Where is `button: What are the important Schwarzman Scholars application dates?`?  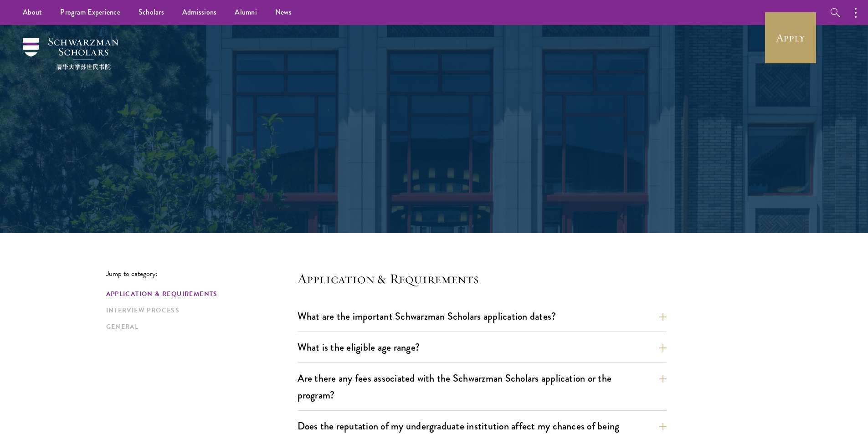
button: What are the important Schwarzman Scholars application dates? is located at coordinates (482, 316).